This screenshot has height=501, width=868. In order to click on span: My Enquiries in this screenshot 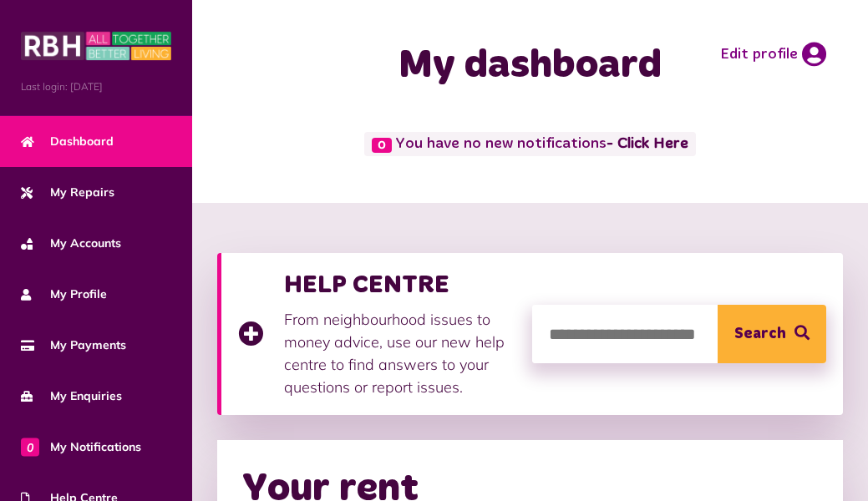, I will do `click(71, 396)`.